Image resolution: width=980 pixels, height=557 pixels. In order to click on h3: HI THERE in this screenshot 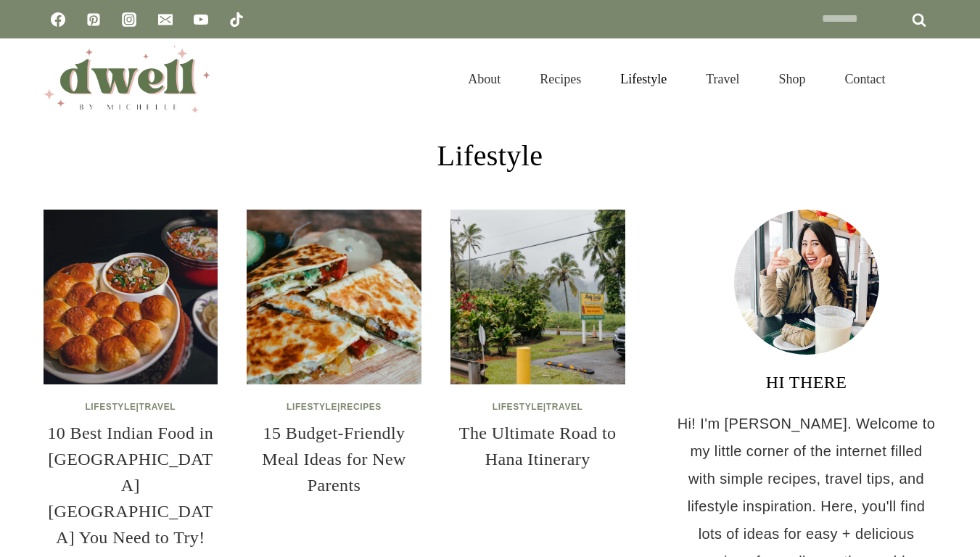, I will do `click(807, 382)`.